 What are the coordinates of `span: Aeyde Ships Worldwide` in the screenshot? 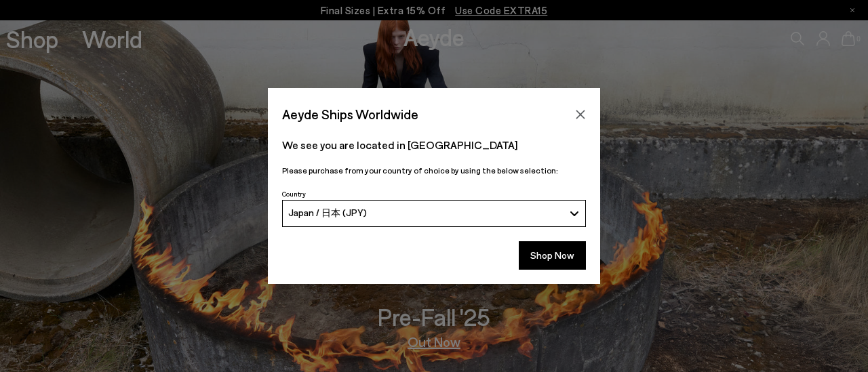 It's located at (350, 114).